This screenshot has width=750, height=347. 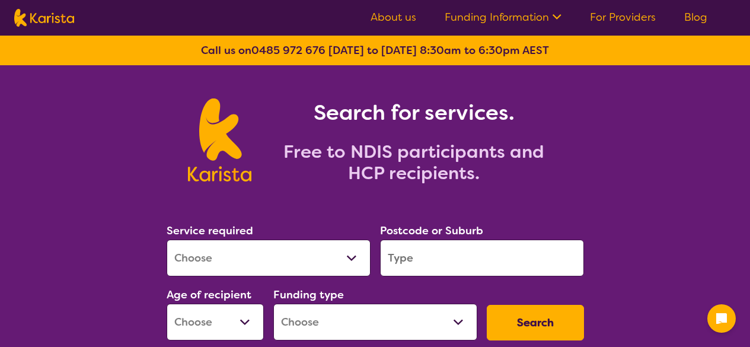 I want to click on button: Search, so click(x=536, y=323).